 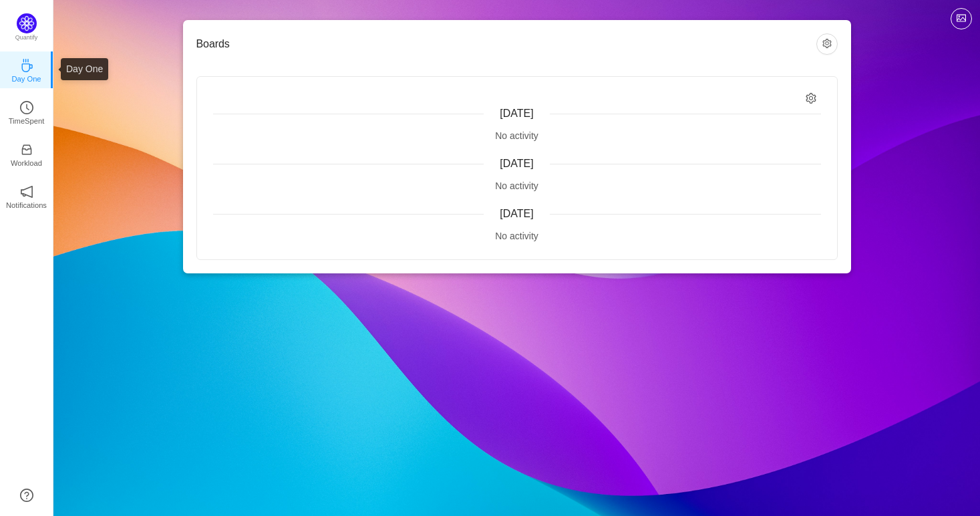 I want to click on i: icon: inbox, so click(x=27, y=150).